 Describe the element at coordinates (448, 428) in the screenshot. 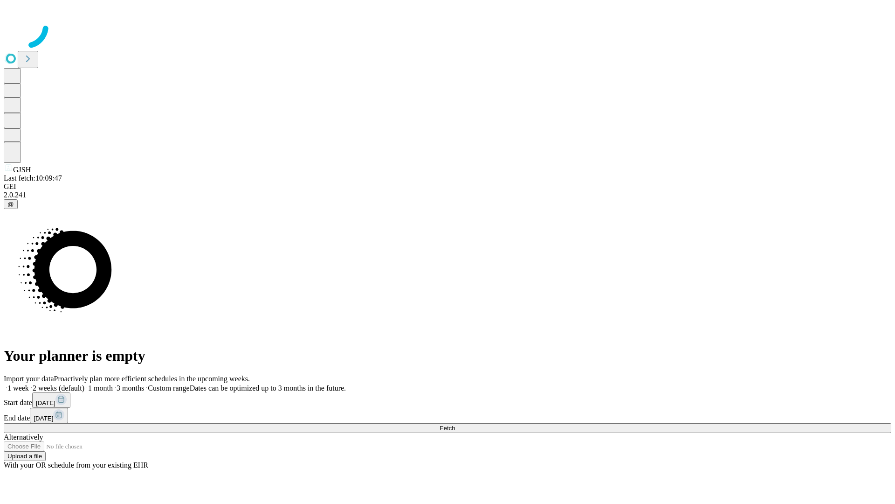

I see `button: Fetch` at that location.